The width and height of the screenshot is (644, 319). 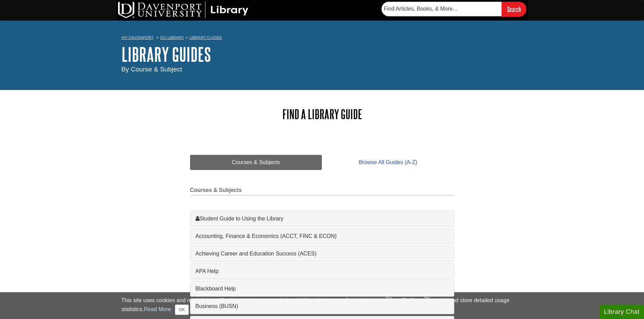 What do you see at coordinates (454, 9) in the screenshot?
I see `form: Searches DU Library's articles, books, and more` at bounding box center [454, 9].